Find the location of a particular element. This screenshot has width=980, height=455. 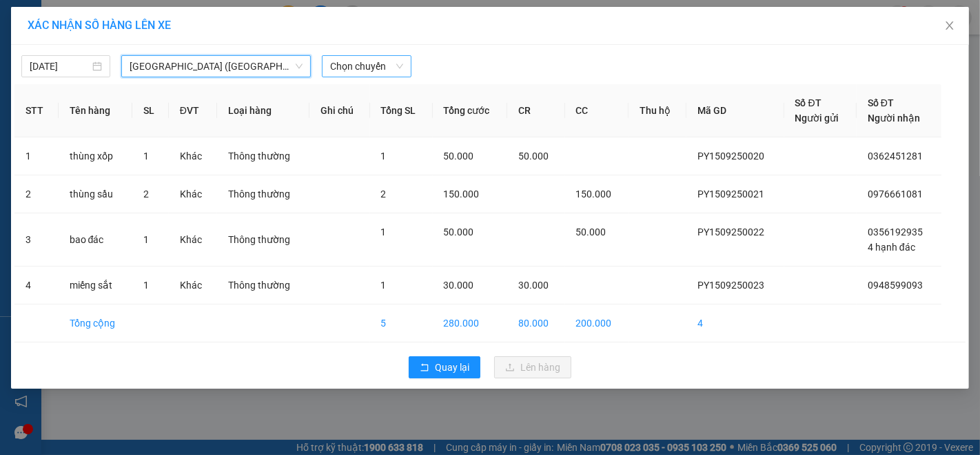

span: Người gửi is located at coordinates (817, 118).